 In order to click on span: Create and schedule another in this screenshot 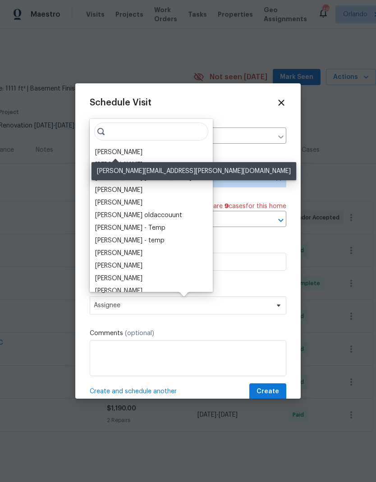, I will do `click(133, 391)`.